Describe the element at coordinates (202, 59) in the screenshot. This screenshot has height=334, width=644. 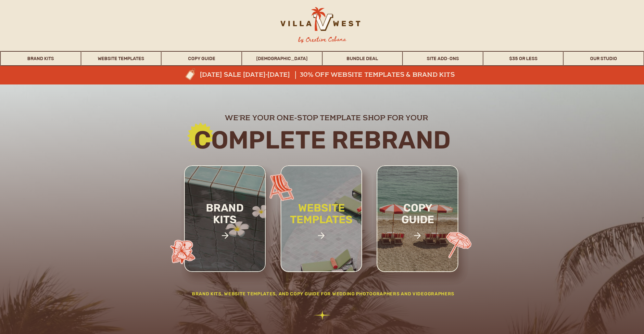
I see `a: Copy Guide` at that location.